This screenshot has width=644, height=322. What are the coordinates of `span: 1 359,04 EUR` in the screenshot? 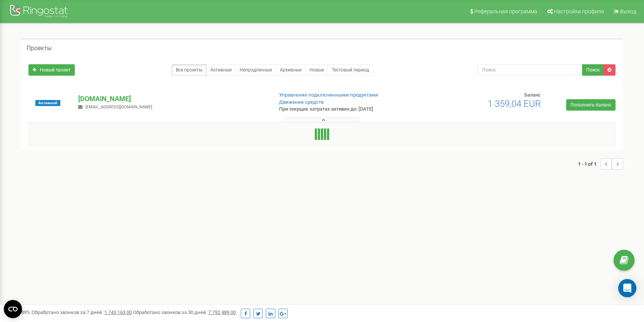 It's located at (514, 104).